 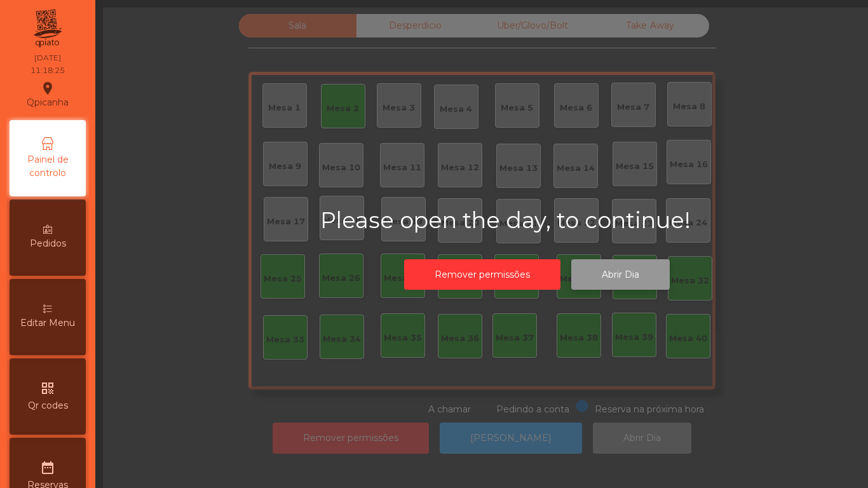 What do you see at coordinates (47, 467) in the screenshot?
I see `i: date_range` at bounding box center [47, 467].